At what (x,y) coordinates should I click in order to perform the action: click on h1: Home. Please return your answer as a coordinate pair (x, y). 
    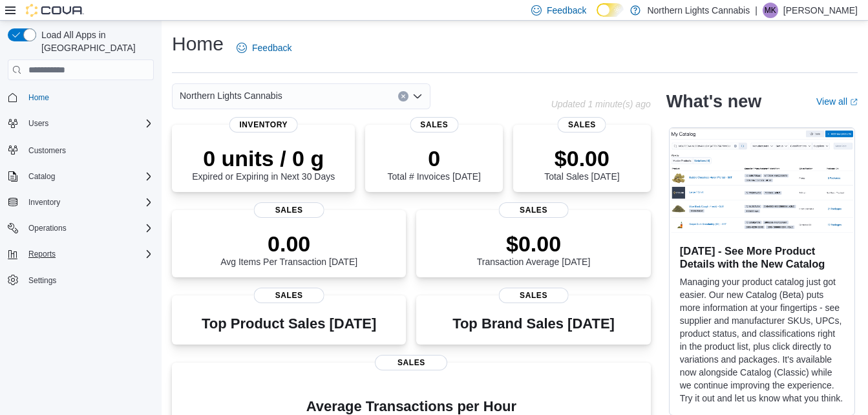
    Looking at the image, I should click on (198, 44).